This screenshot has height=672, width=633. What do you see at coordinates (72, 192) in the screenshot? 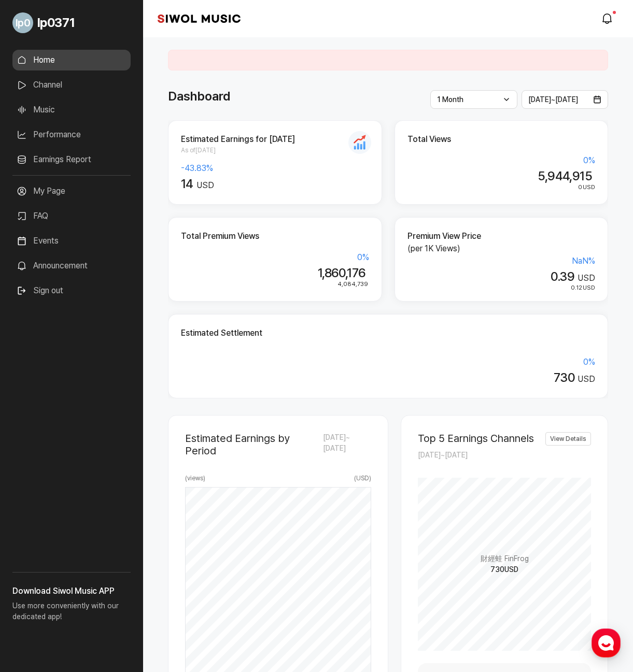
I see `a: My Page` at bounding box center [72, 192].